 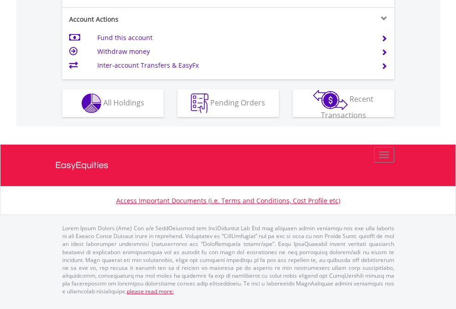 I want to click on div: EasyEquities, so click(x=228, y=165).